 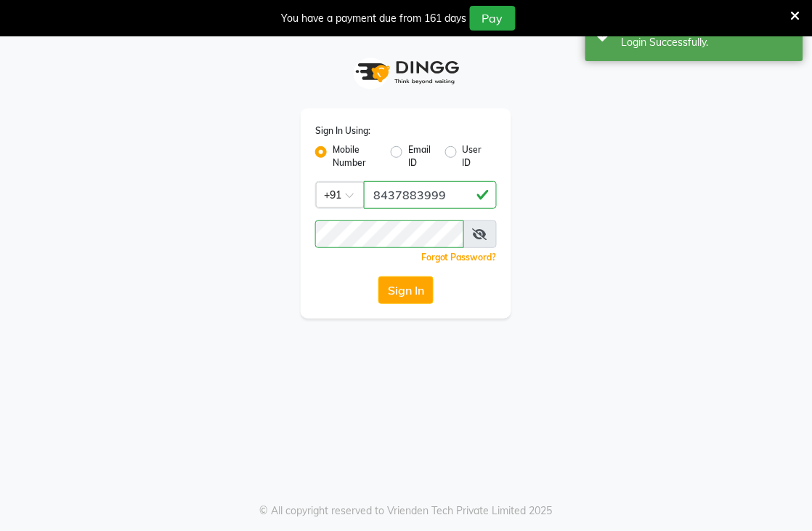 What do you see at coordinates (421, 156) in the screenshot?
I see `label: Email ID` at bounding box center [421, 156].